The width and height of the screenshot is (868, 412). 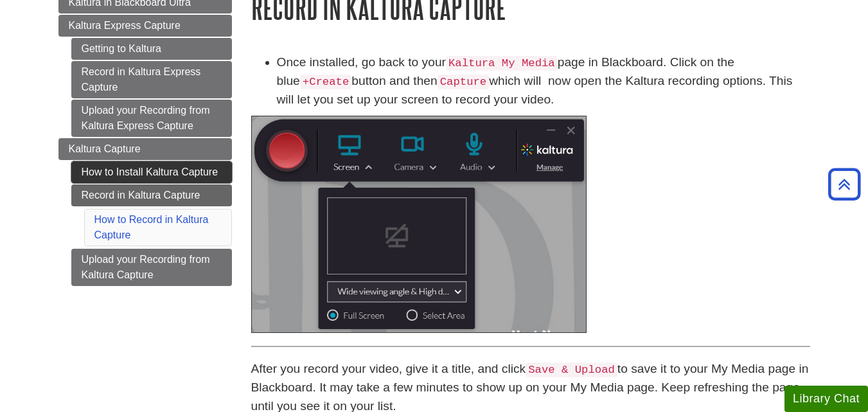 What do you see at coordinates (544, 81) in the screenshot?
I see `li: Once installed, go back to your page in Blackboard. Click on the blue button and then which will ...` at bounding box center [544, 81].